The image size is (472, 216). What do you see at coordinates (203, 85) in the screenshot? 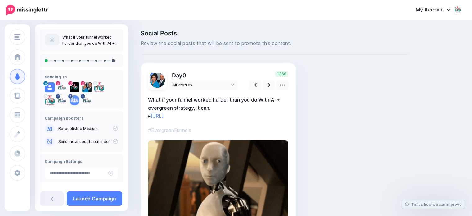
I see `a: All Profiles` at bounding box center [203, 85].